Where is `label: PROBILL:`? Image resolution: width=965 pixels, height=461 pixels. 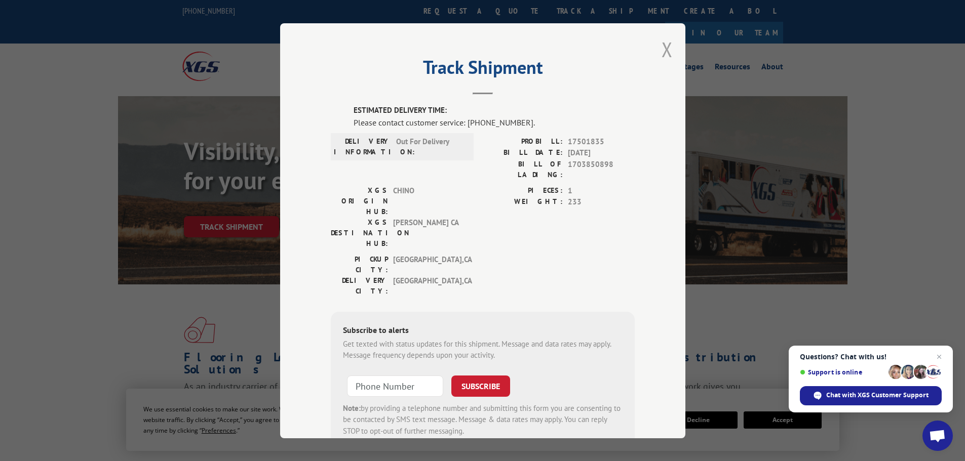 label: PROBILL: is located at coordinates (523, 141).